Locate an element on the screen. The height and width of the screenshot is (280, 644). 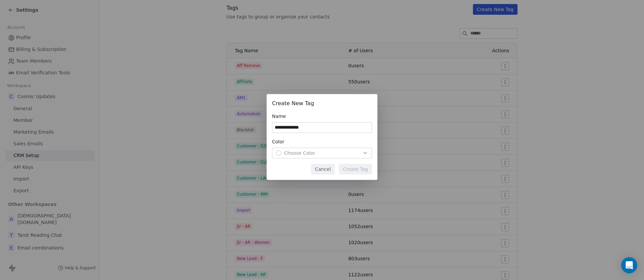
button: Choose Color is located at coordinates (322, 153).